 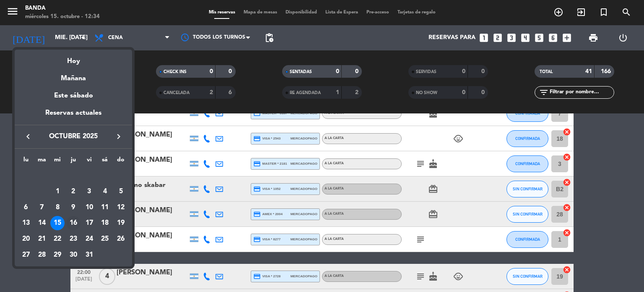 What do you see at coordinates (26, 223) in the screenshot?
I see `div: 13` at bounding box center [26, 223].